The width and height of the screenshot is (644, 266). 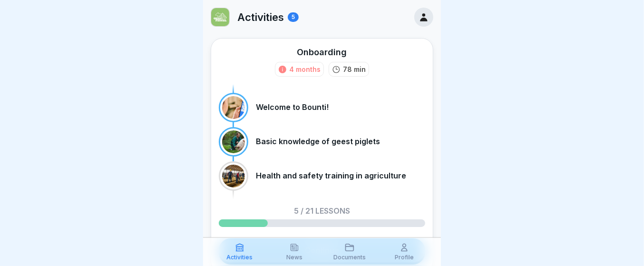 I want to click on div: 5, so click(x=293, y=17).